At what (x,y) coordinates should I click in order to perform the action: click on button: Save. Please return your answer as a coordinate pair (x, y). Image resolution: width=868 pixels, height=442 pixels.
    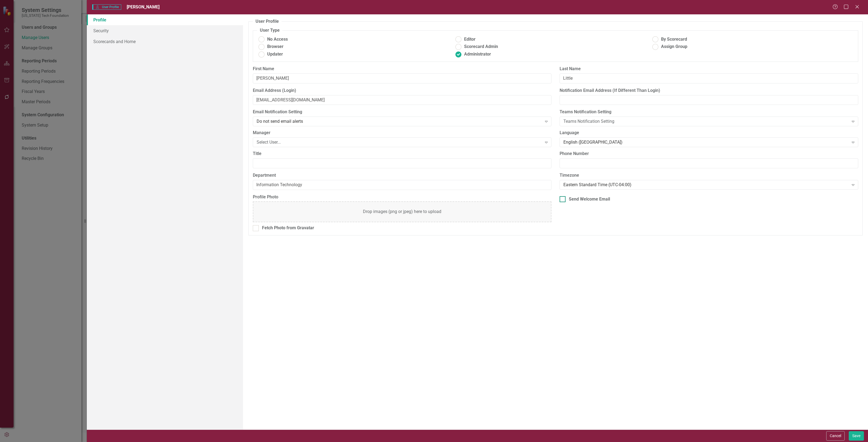
    Looking at the image, I should click on (856, 436).